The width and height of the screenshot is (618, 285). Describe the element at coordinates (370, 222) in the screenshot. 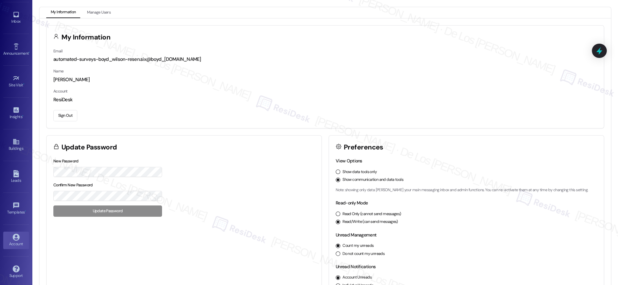

I see `label: Read/Write (can send messages)` at that location.